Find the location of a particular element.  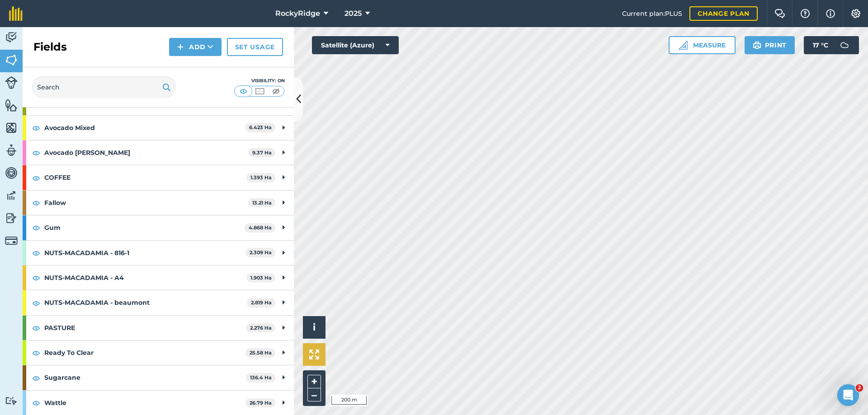

span: i is located at coordinates (314, 327).